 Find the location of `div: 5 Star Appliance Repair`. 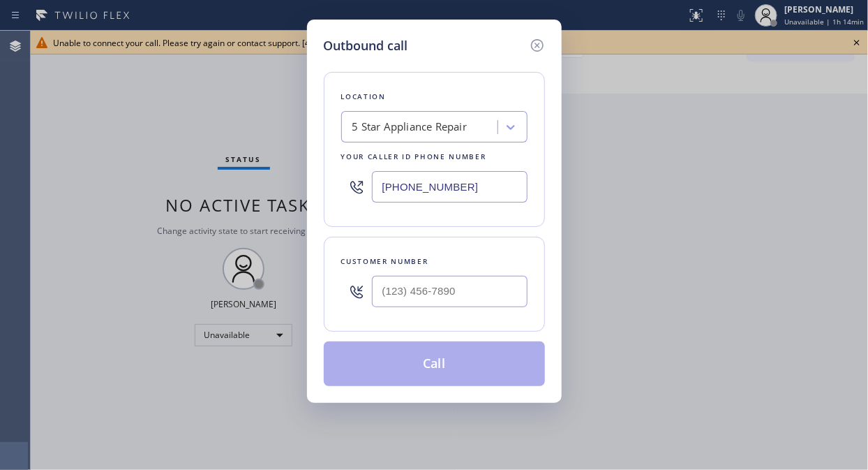

div: 5 Star Appliance Repair is located at coordinates (410, 127).